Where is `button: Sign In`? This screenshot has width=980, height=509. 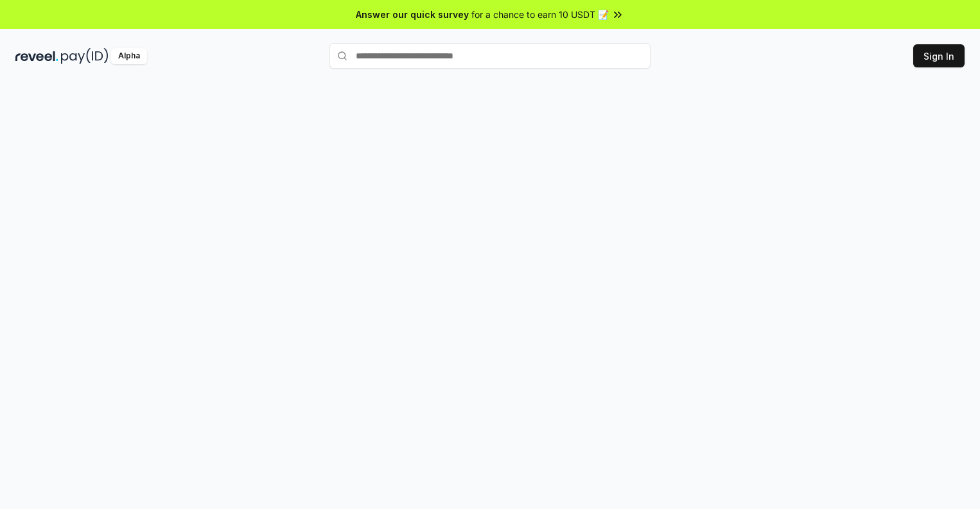
button: Sign In is located at coordinates (939, 56).